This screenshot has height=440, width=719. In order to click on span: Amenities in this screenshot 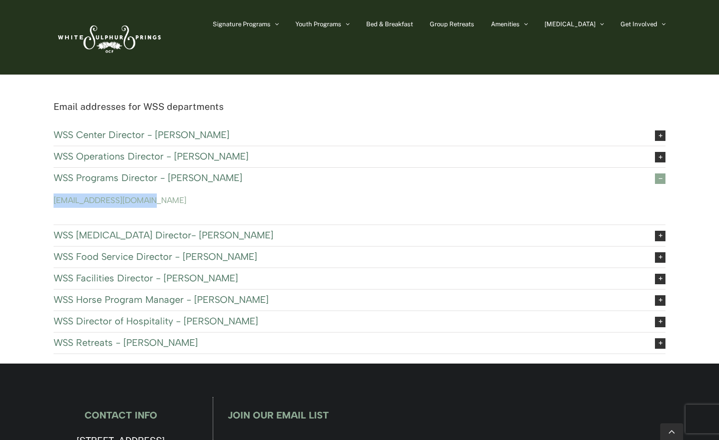, I will do `click(505, 24)`.